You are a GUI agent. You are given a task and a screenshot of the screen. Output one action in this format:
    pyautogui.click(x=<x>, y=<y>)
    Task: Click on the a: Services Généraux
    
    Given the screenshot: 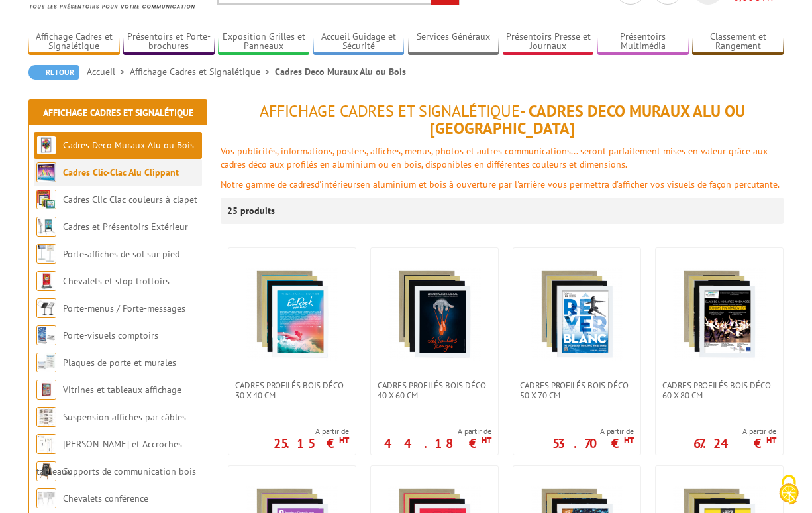 What is the action you would take?
    pyautogui.click(x=454, y=42)
    